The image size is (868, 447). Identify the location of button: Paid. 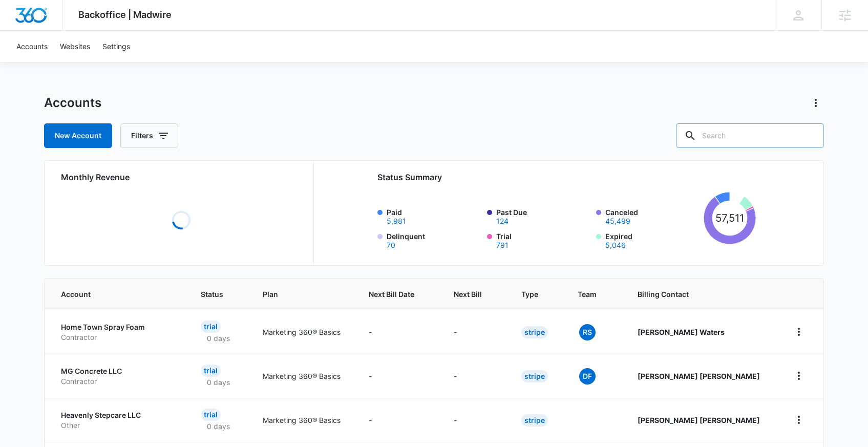
(396, 221).